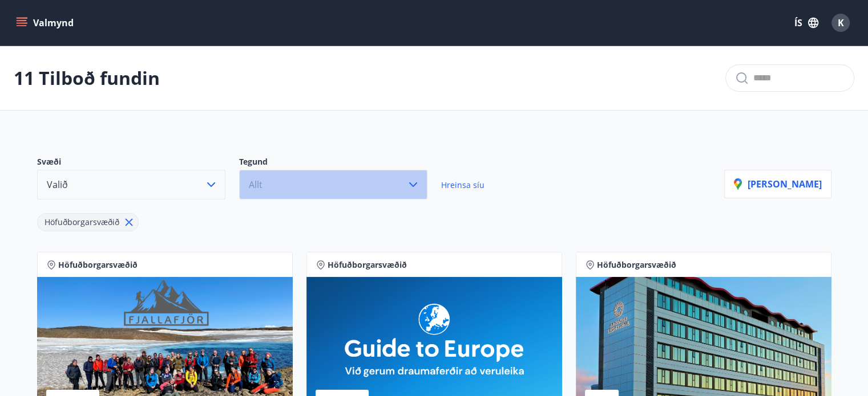 The image size is (868, 396). I want to click on div: Höfuðborgarsvæðið, so click(88, 223).